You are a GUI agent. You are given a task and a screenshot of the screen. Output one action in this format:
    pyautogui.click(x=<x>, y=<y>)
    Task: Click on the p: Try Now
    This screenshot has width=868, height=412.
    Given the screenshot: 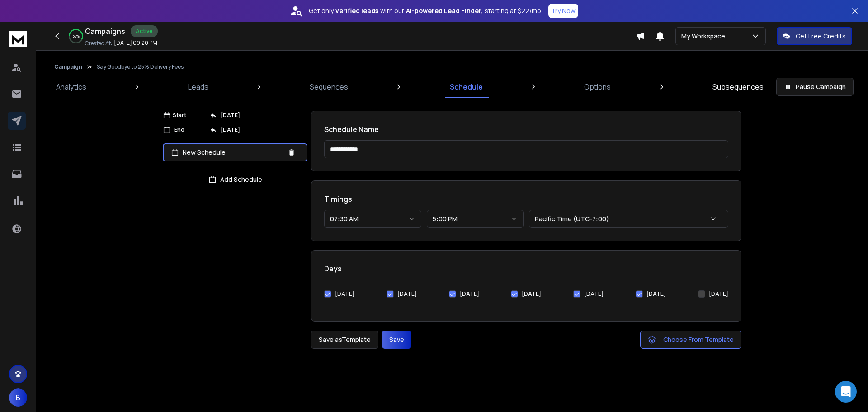 What is the action you would take?
    pyautogui.click(x=563, y=11)
    